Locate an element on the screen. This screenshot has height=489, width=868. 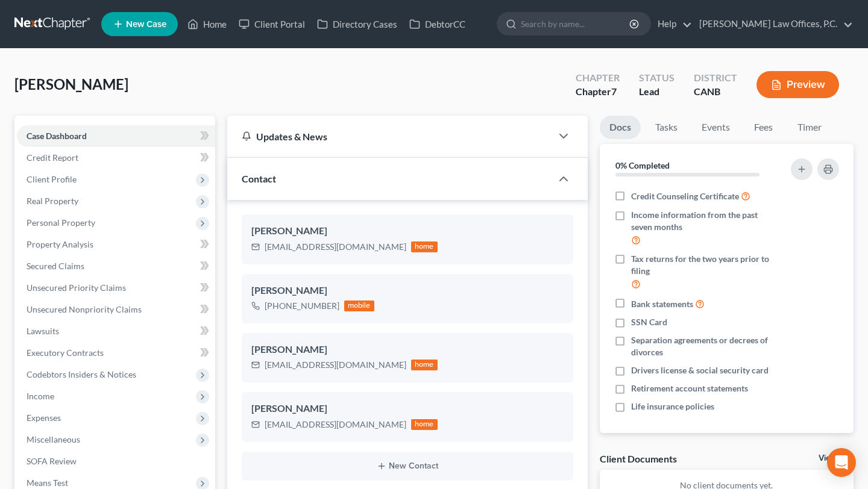
span: Credit Counseling Certificate is located at coordinates (684, 196).